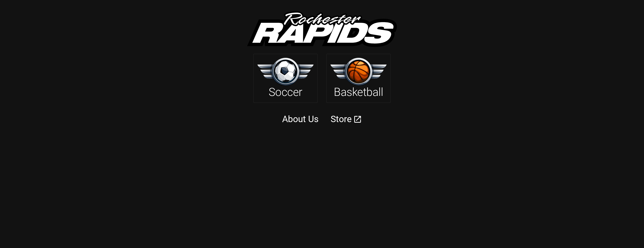 This screenshot has height=248, width=644. I want to click on img: basketball.svg, so click(359, 72).